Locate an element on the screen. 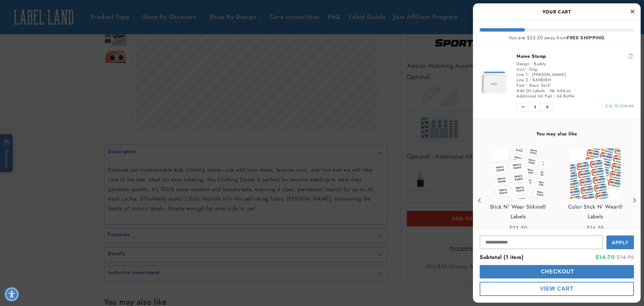  h2: Your Cart is located at coordinates (557, 12).